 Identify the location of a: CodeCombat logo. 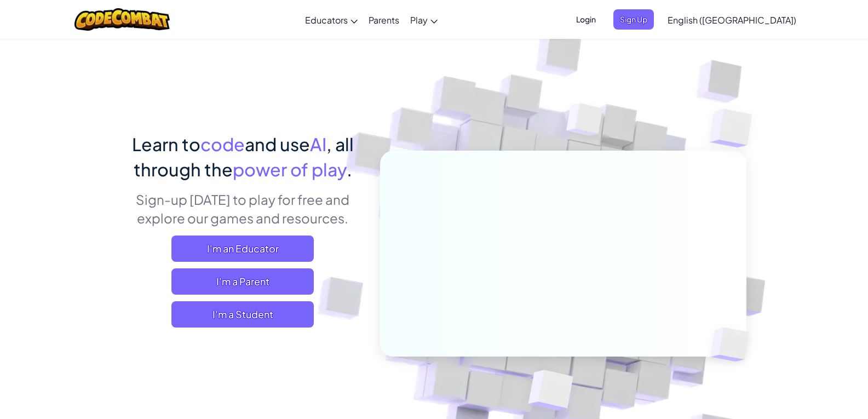
(122, 19).